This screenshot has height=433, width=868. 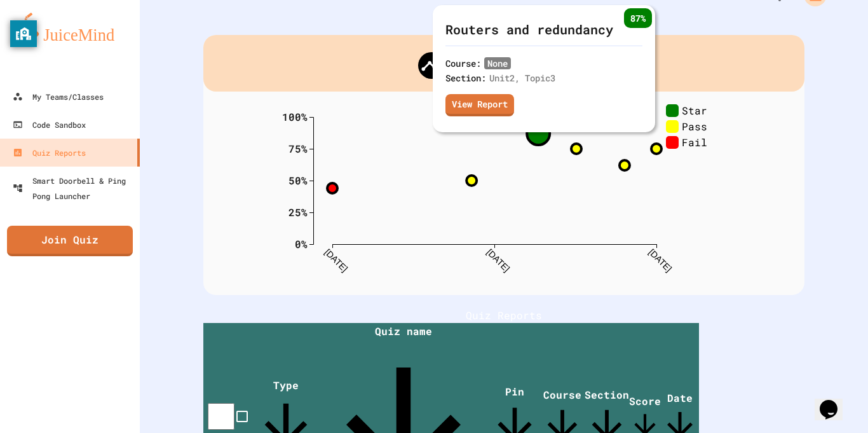 I want to click on text: Star, so click(x=695, y=109).